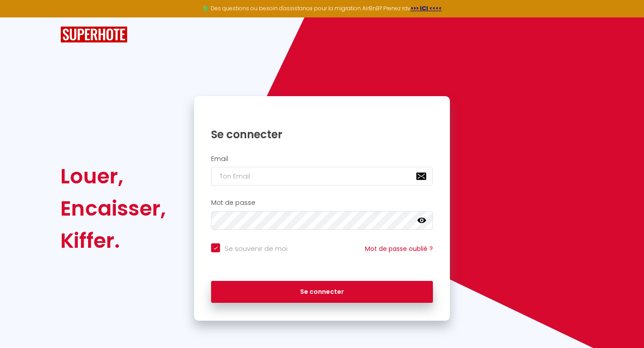 Image resolution: width=644 pixels, height=348 pixels. I want to click on strong: >>> ICI <<<<, so click(426, 8).